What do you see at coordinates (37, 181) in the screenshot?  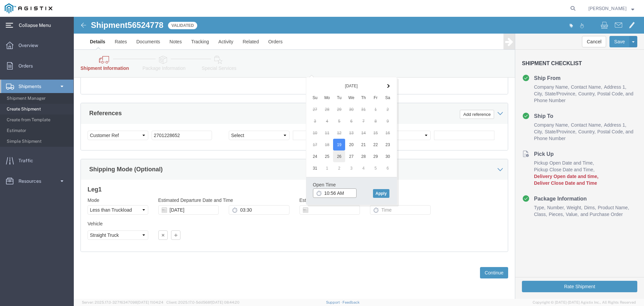 I see `a: Resources` at bounding box center [37, 181].